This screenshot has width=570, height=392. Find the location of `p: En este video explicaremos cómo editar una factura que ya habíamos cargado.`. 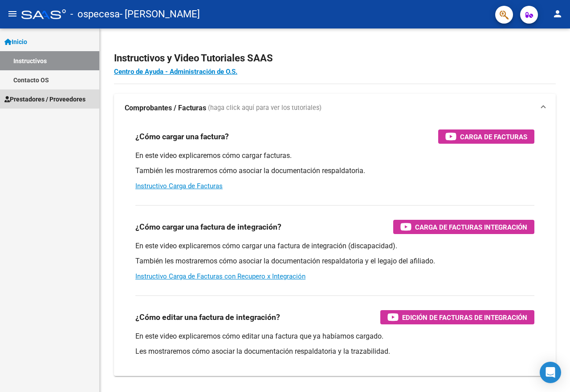

p: En este video explicaremos cómo editar una factura que ya habíamos cargado. is located at coordinates (334, 336).